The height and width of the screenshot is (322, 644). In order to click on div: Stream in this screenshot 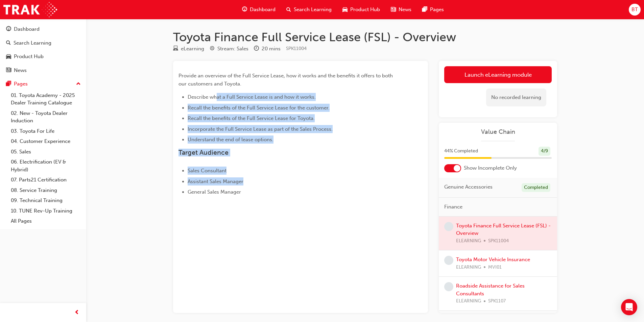, I will do `click(229, 49)`.